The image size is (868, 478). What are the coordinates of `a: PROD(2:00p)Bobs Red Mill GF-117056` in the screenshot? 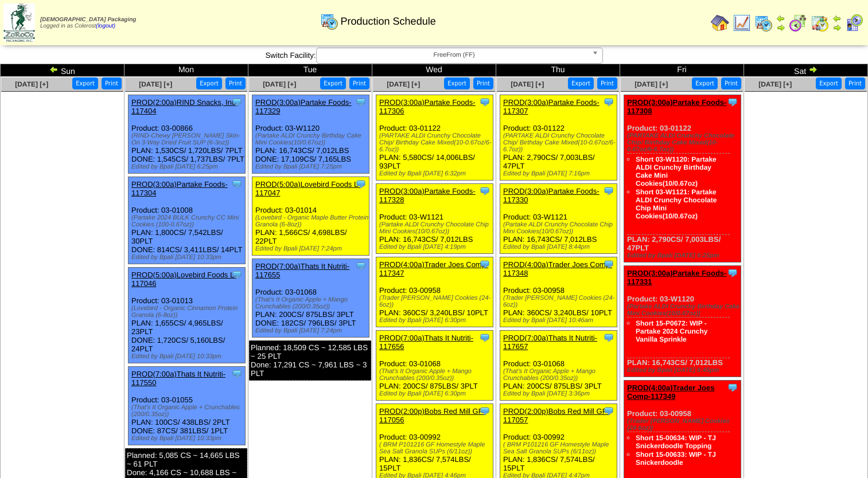 It's located at (432, 416).